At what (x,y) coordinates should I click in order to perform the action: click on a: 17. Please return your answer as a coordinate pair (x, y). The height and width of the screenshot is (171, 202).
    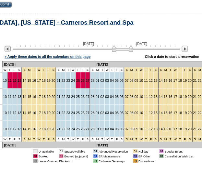
    Looking at the image, I should click on (175, 97).